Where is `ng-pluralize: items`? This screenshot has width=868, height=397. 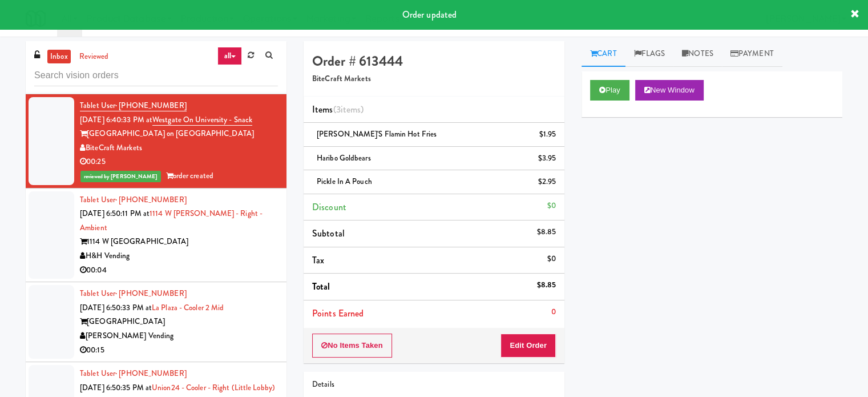 ng-pluralize: items is located at coordinates (351, 109).